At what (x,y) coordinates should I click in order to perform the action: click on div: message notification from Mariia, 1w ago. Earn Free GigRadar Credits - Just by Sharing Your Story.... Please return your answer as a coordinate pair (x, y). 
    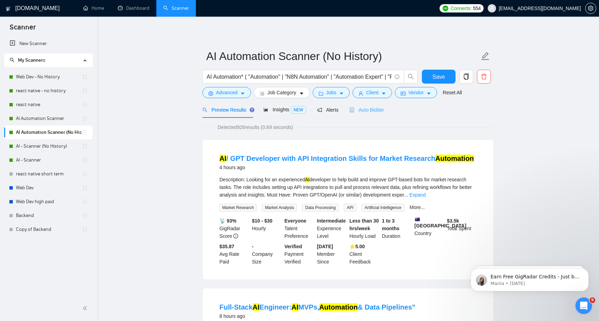
    Looking at the image, I should click on (69, 26).